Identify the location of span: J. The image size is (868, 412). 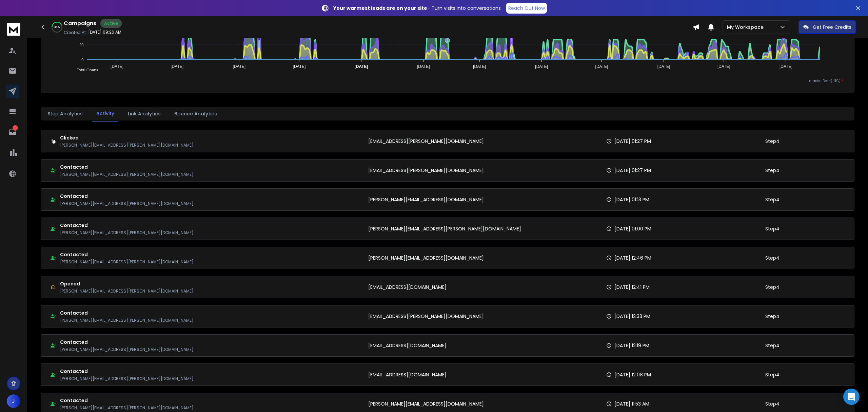
(14, 401).